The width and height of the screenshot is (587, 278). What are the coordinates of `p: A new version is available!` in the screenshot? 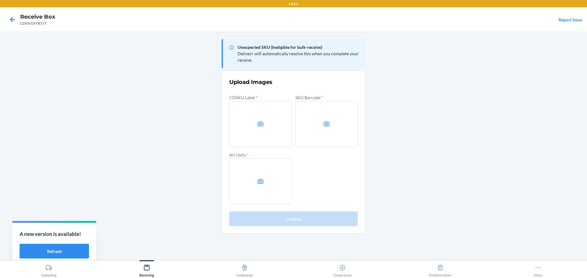 It's located at (54, 234).